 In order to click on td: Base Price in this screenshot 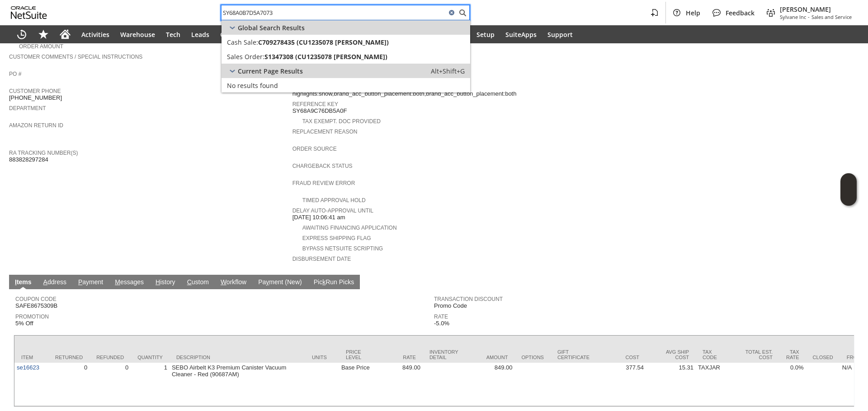, I will do `click(356, 385)`.